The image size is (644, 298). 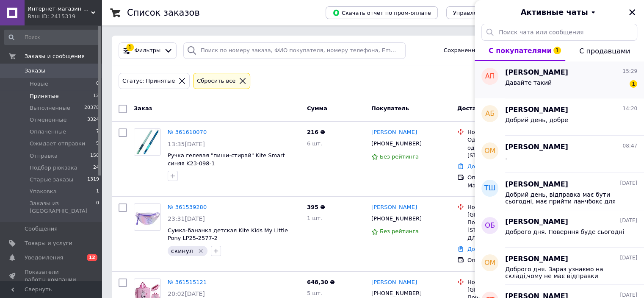 What do you see at coordinates (559, 13) in the screenshot?
I see `button: Активные чаты` at bounding box center [559, 13].